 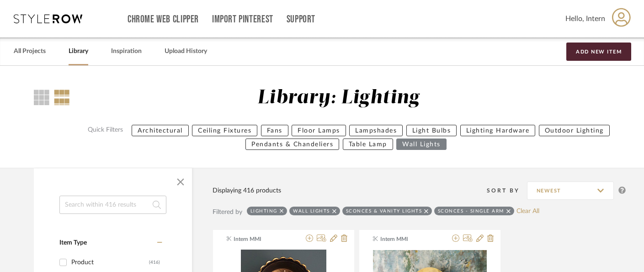 I want to click on div: Sconces & Vanity Lights, so click(x=384, y=210).